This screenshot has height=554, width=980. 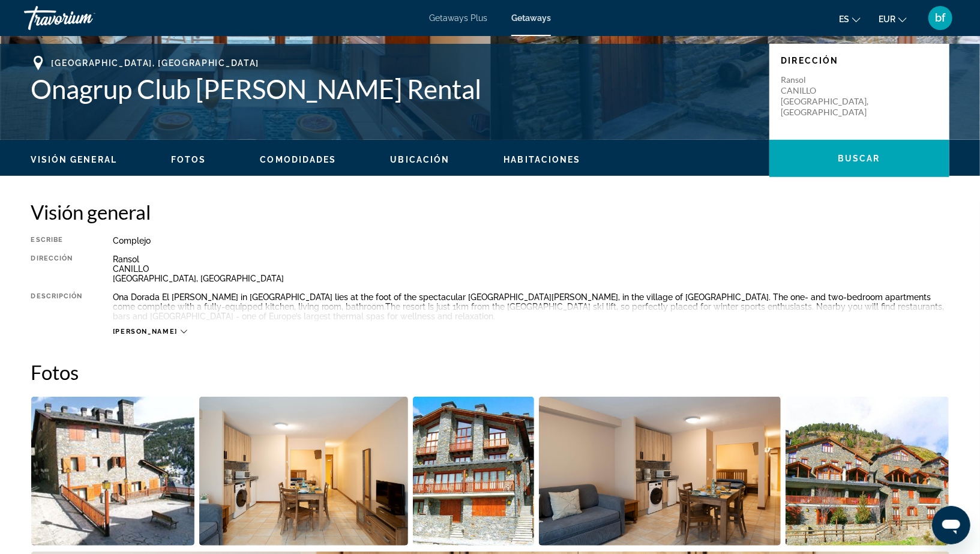 What do you see at coordinates (888, 19) in the screenshot?
I see `span: EUR` at bounding box center [888, 19].